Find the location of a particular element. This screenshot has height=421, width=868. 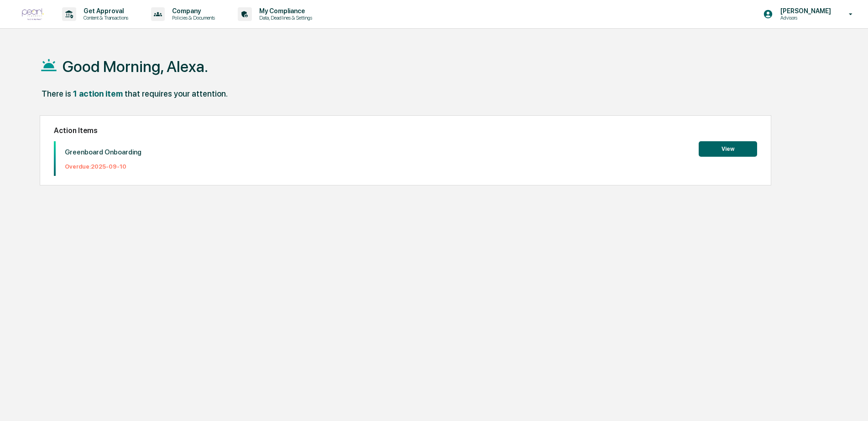

button: View is located at coordinates (728, 149).